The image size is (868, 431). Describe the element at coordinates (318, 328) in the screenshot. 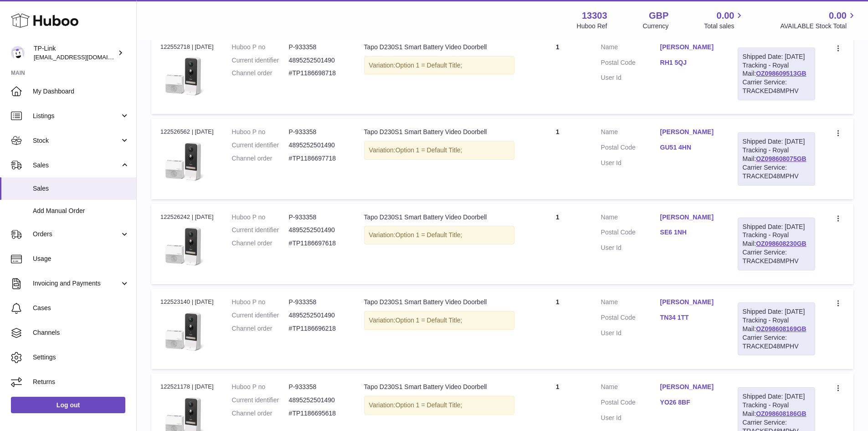

I see `dd: #TP1186696218` at that location.